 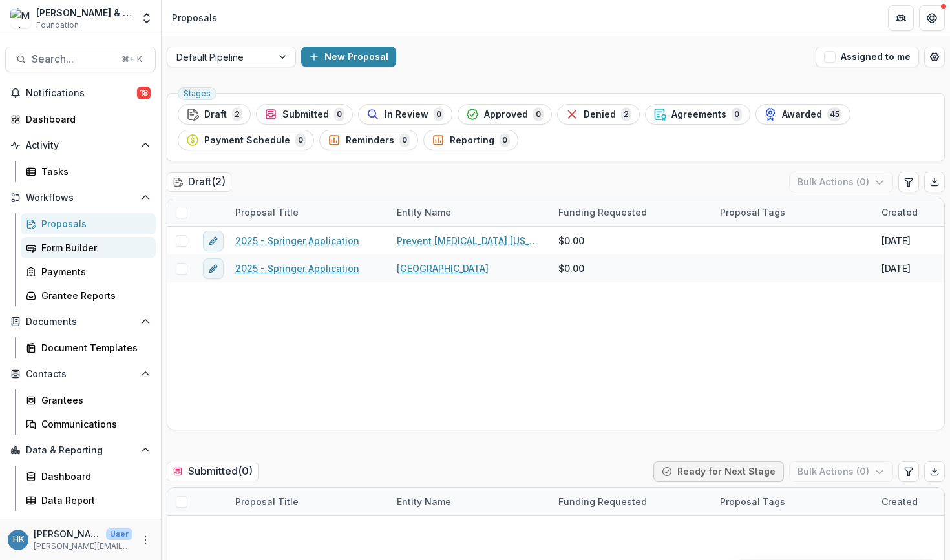 What do you see at coordinates (348, 56) in the screenshot?
I see `button: New Proposal` at bounding box center [348, 56].